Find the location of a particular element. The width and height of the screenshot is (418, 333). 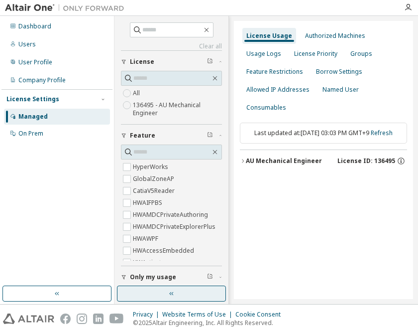

label: HWAMDCPrivateExplorerPlus is located at coordinates (175, 227).